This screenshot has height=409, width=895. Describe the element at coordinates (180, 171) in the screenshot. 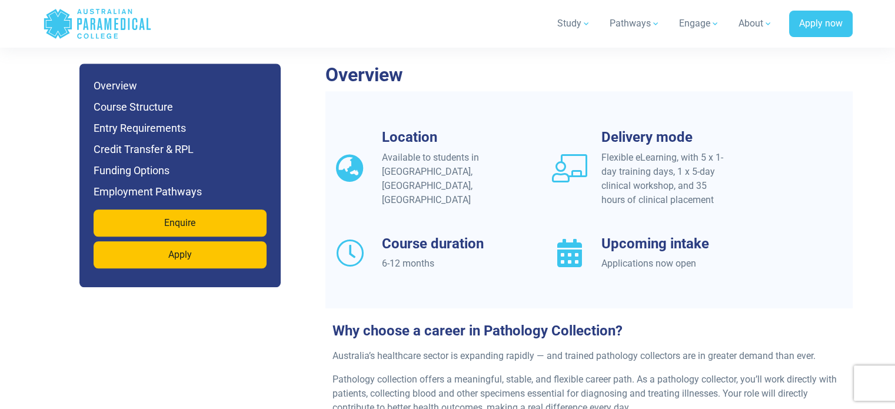

I see `h6: Funding Options` at that location.